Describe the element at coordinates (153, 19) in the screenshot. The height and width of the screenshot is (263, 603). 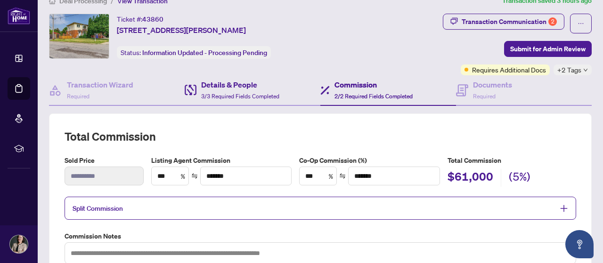
I see `span: 43860` at that location.